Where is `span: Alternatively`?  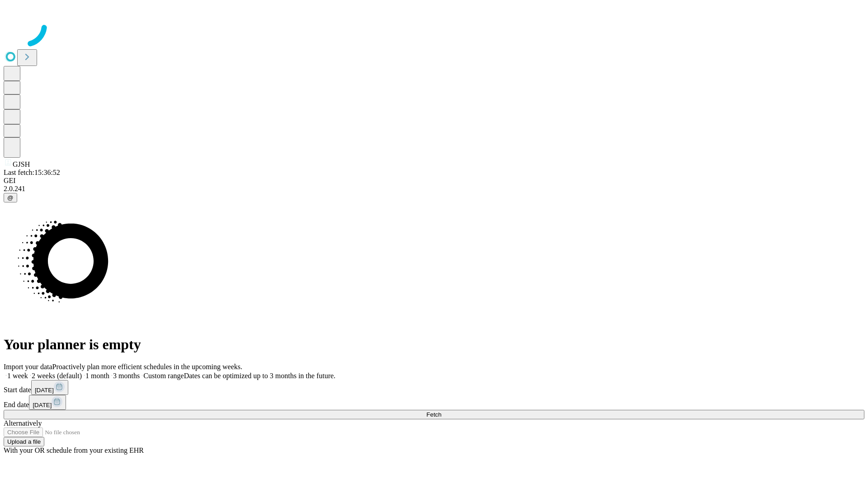 span: Alternatively is located at coordinates (23, 423).